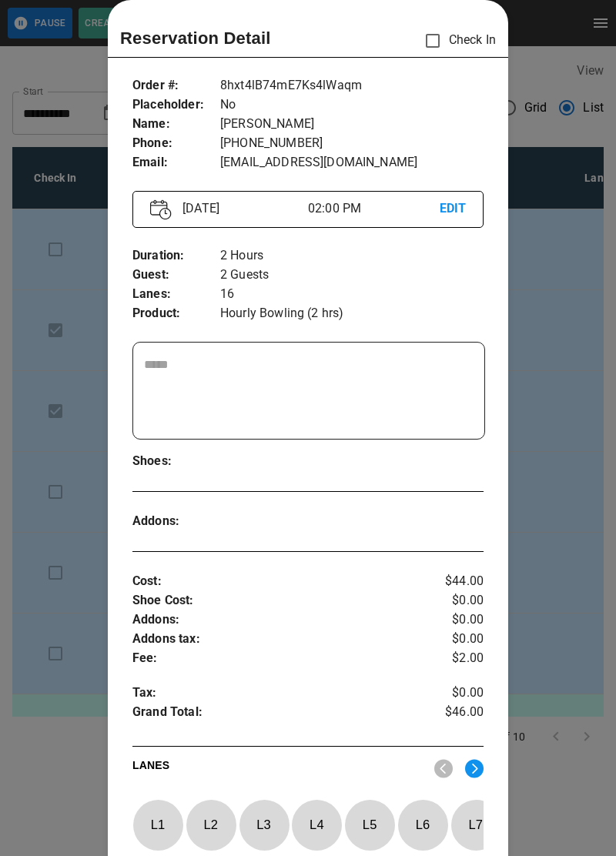  What do you see at coordinates (176, 124) in the screenshot?
I see `p: Name :` at bounding box center [176, 124].